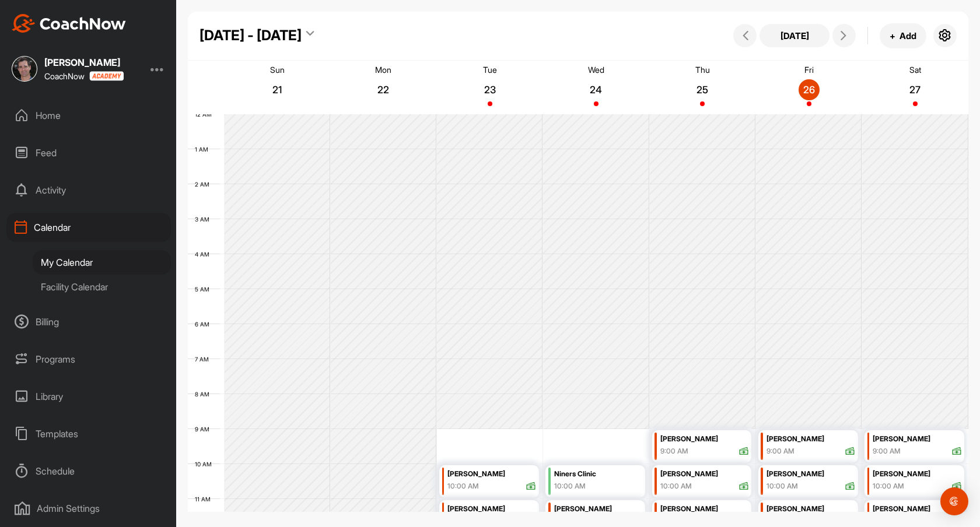 This screenshot has width=980, height=527. What do you see at coordinates (88, 434) in the screenshot?
I see `div: Templates` at bounding box center [88, 434].